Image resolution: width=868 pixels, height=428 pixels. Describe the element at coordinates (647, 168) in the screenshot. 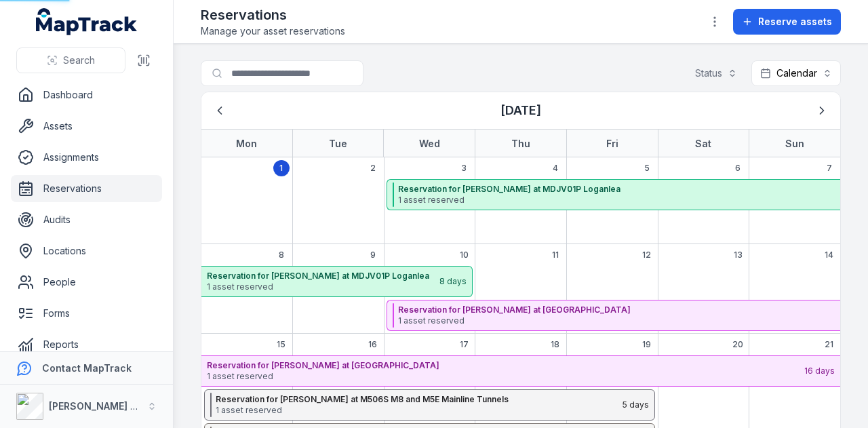

I see `span: 5` at that location.